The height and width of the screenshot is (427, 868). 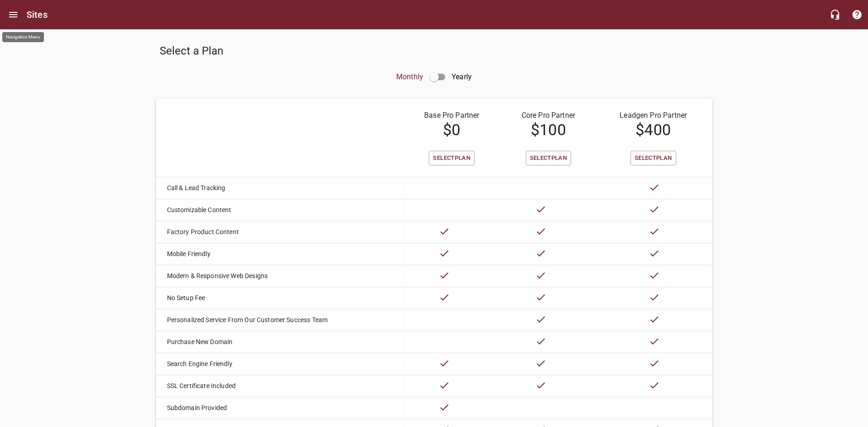 What do you see at coordinates (276, 386) in the screenshot?
I see `p: SSL Certificate Included` at bounding box center [276, 386].